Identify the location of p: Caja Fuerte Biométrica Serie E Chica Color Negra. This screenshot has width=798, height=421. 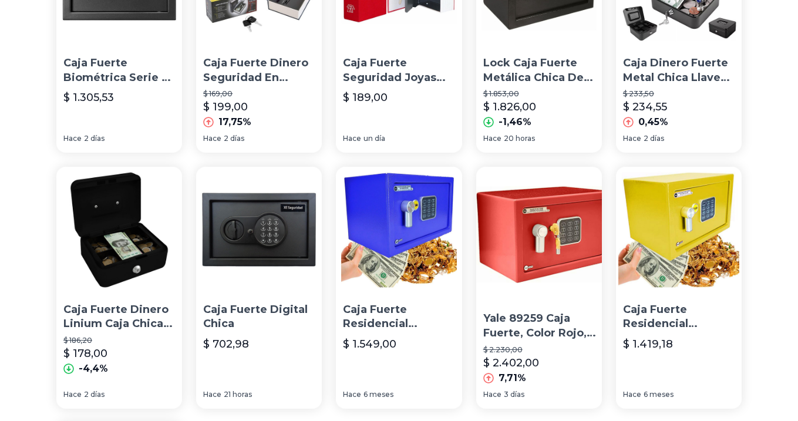
(119, 70).